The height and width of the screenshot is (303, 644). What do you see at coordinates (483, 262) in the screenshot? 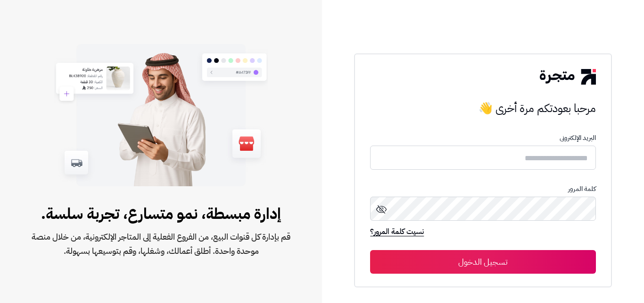
I see `button: تسجيل الدخول` at bounding box center [483, 262].